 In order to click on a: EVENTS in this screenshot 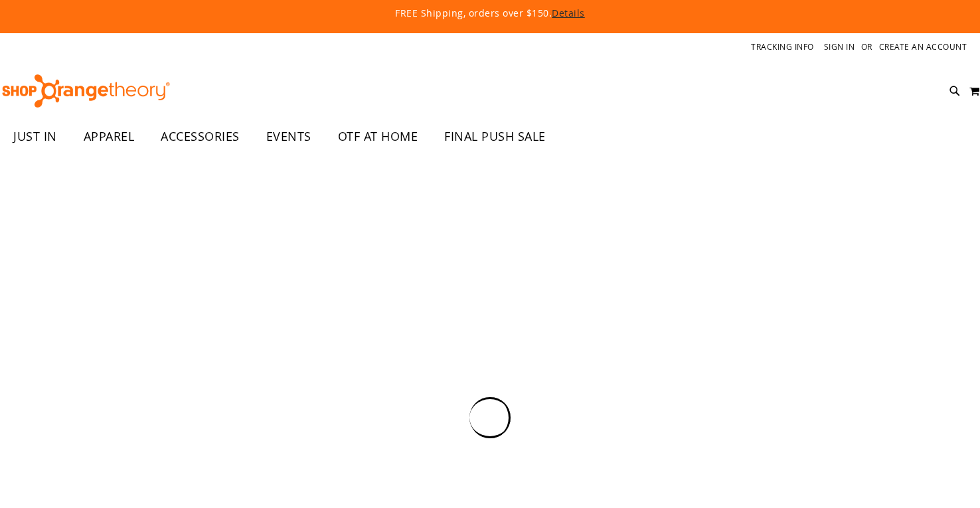, I will do `click(289, 137)`.